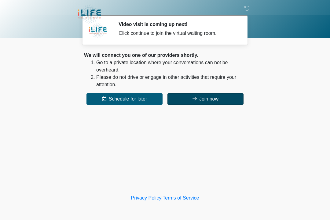 This screenshot has height=220, width=330. Describe the element at coordinates (171, 66) in the screenshot. I see `li: Go to a private location where your conversations can not be overheard.` at that location.